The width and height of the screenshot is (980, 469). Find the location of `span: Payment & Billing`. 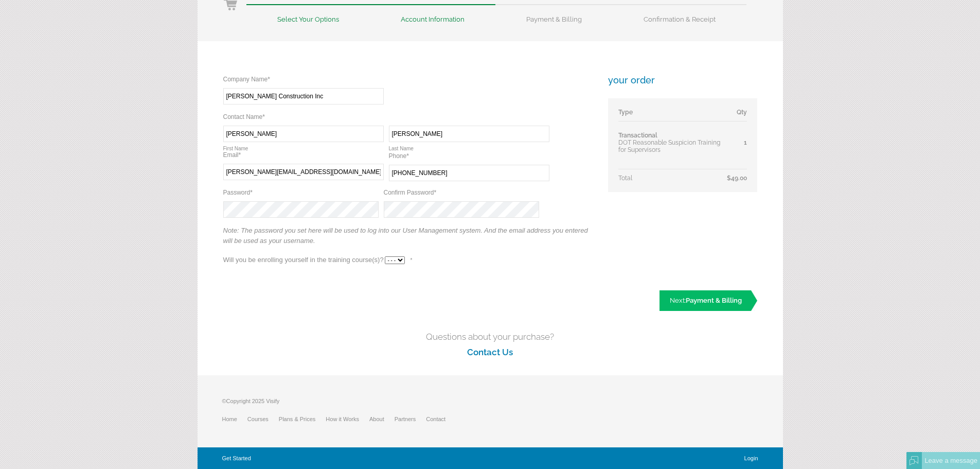

span: Payment & Billing is located at coordinates (714, 300).